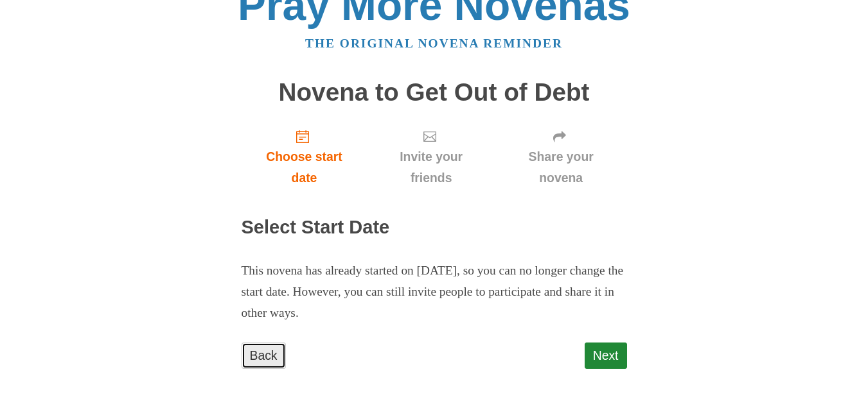  I want to click on a: Choose start date, so click(305, 157).